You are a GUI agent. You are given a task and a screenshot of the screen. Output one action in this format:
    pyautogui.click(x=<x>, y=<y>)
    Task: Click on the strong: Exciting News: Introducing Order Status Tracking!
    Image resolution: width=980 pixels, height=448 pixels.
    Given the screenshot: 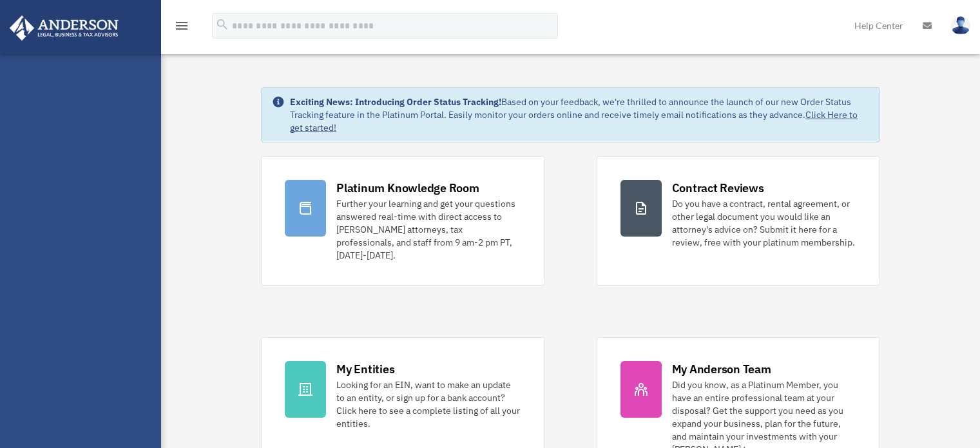 What is the action you would take?
    pyautogui.click(x=396, y=102)
    